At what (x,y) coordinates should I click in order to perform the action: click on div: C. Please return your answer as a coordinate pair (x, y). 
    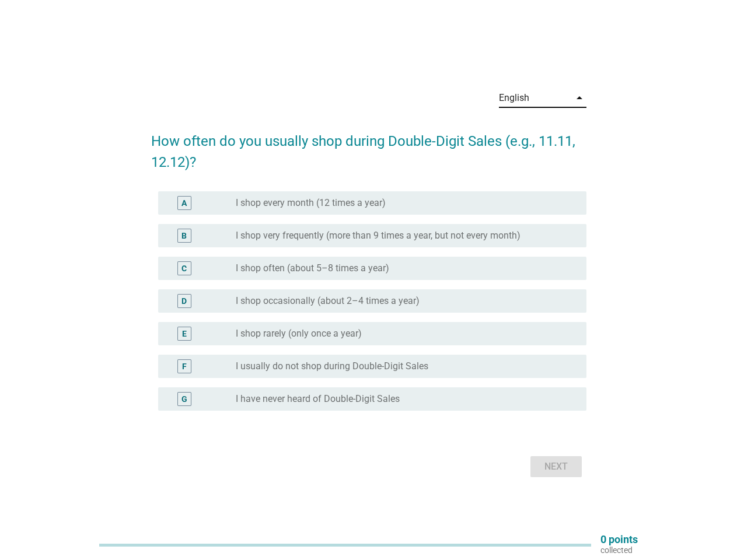
    Looking at the image, I should click on (184, 268).